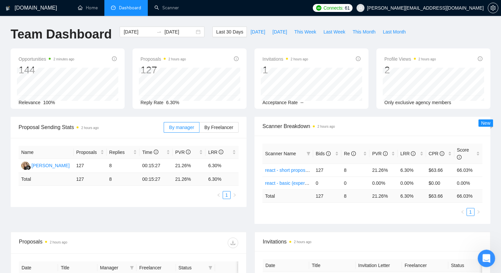  Describe the element at coordinates (472, 265) in the screenshot. I see `th: Status` at that location.